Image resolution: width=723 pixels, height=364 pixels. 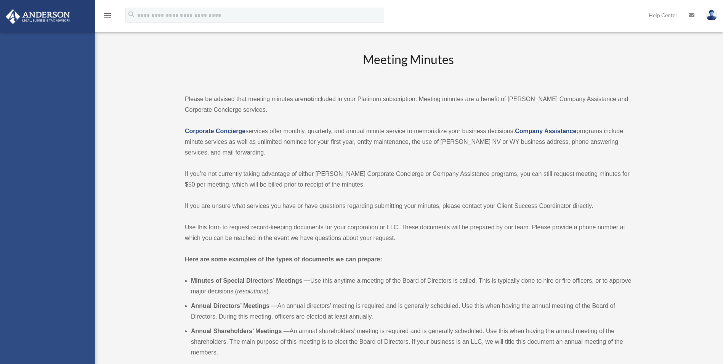 What do you see at coordinates (411, 342) in the screenshot?
I see `li: An annual shareholders’ meeting is required and is generally scheduled. Use this when having the ...` at bounding box center [411, 342].